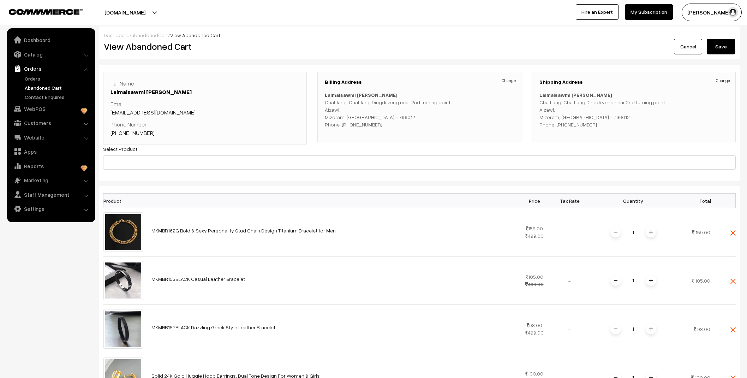  Describe the element at coordinates (51, 54) in the screenshot. I see `a: Catalog` at that location.